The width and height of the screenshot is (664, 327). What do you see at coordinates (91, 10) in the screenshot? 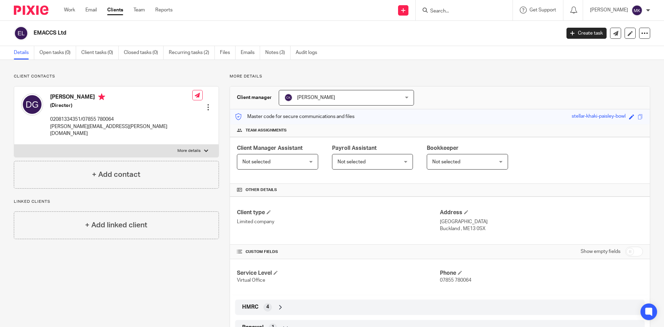
I see `a: Email` at bounding box center [91, 10].